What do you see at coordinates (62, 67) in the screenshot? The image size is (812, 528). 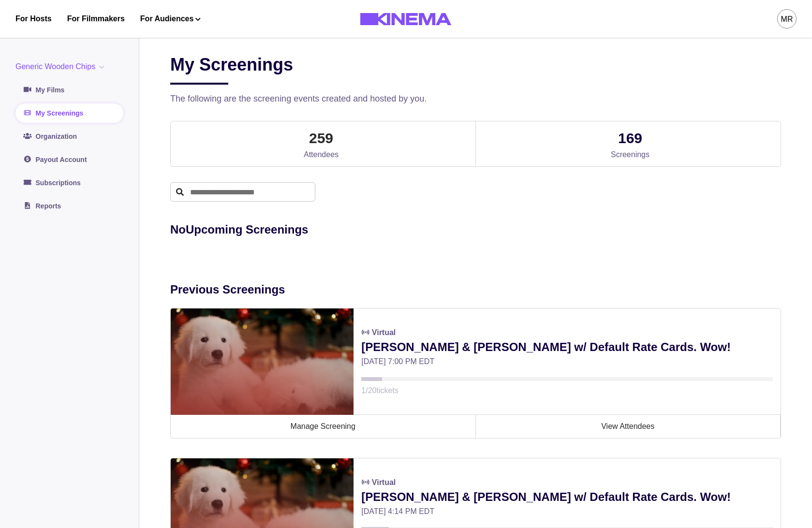 I see `button: Generic Wooden Chips` at bounding box center [62, 67].